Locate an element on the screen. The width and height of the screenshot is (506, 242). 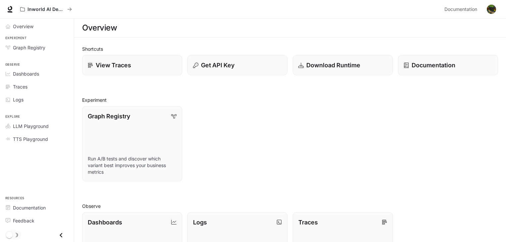
span: Logs is located at coordinates (18, 99).